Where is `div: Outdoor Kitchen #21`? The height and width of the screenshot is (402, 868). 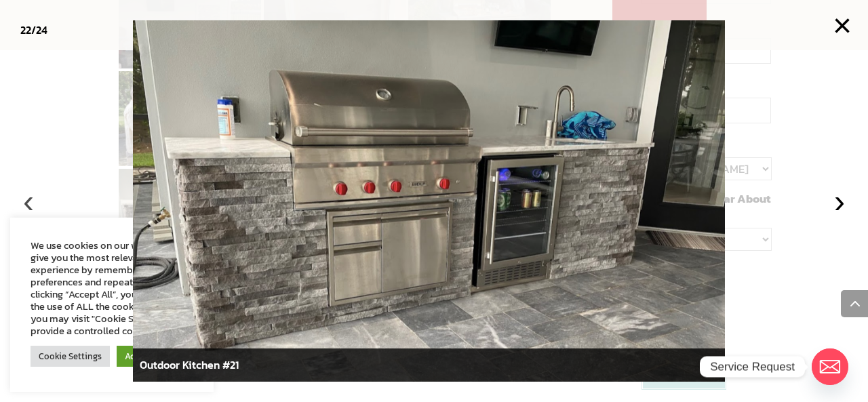
div: Outdoor Kitchen #21 is located at coordinates (429, 364).